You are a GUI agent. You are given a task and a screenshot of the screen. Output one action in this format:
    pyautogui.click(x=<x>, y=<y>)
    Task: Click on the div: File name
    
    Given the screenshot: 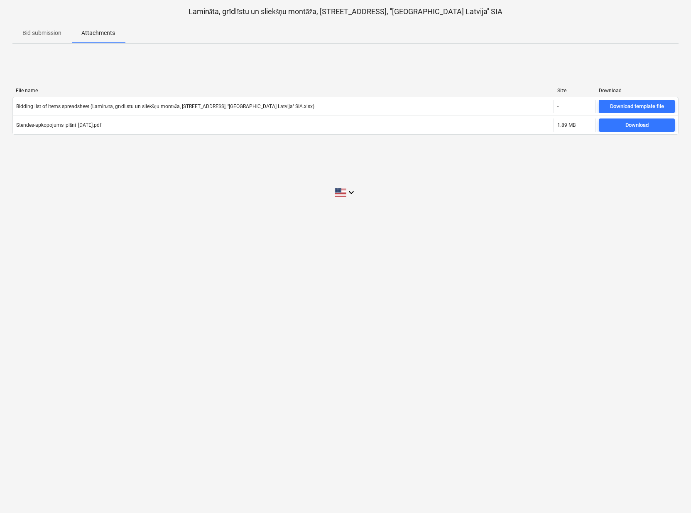 What is the action you would take?
    pyautogui.click(x=283, y=91)
    